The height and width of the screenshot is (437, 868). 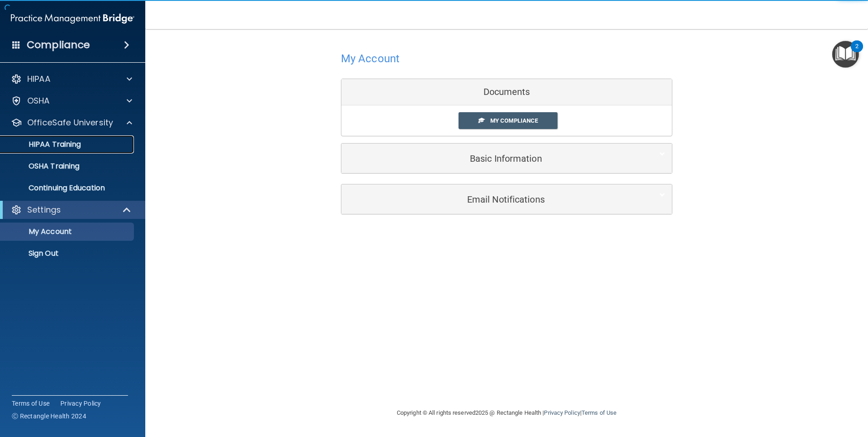 I want to click on div: 2, so click(x=857, y=52).